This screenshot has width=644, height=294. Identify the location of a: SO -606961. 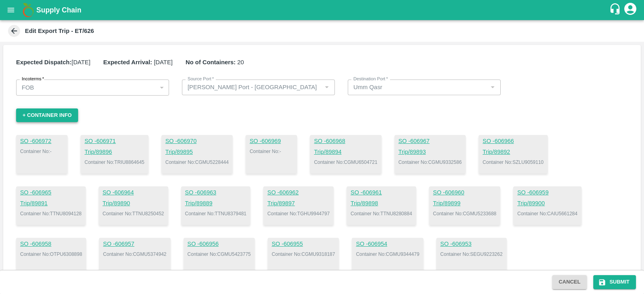
(381, 193).